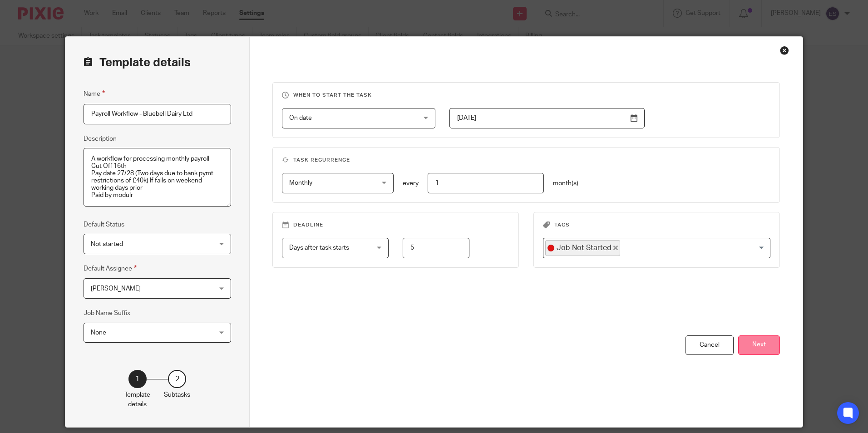 This screenshot has width=868, height=433. I want to click on span: month(s), so click(566, 183).